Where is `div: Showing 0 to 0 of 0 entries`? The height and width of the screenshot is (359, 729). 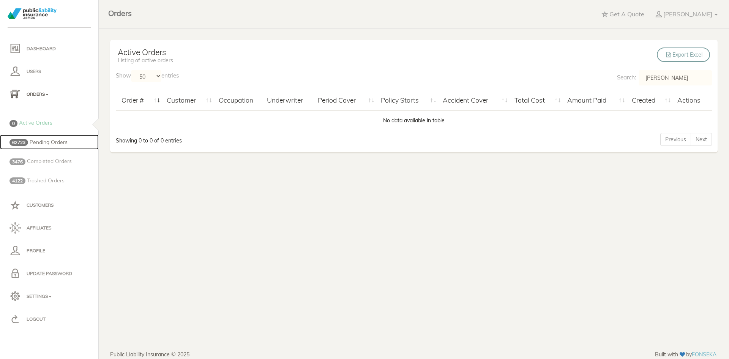 div: Showing 0 to 0 of 0 entries is located at coordinates (237, 138).